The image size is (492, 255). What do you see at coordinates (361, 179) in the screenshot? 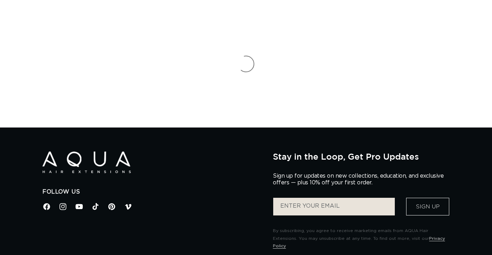
I see `p: Sign up for updates on new collections, education, and exclusive offers — plus 10% off your first...` at bounding box center [361, 179].